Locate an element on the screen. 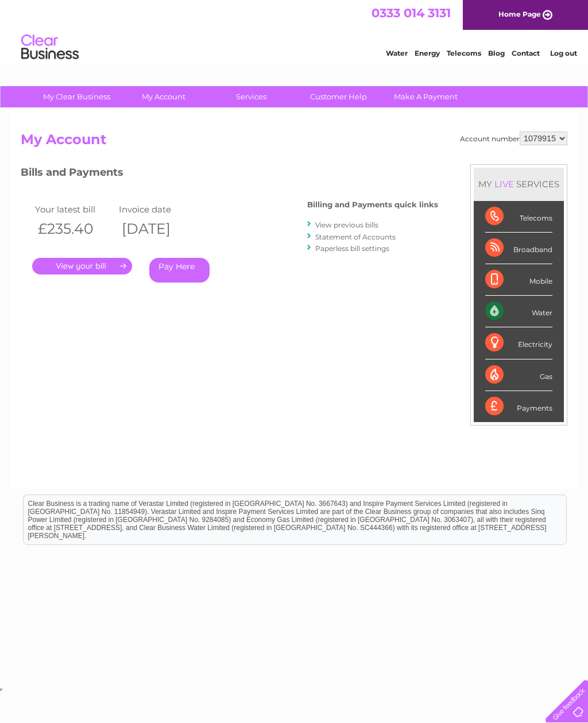 The height and width of the screenshot is (723, 588). a: Services is located at coordinates (251, 96).